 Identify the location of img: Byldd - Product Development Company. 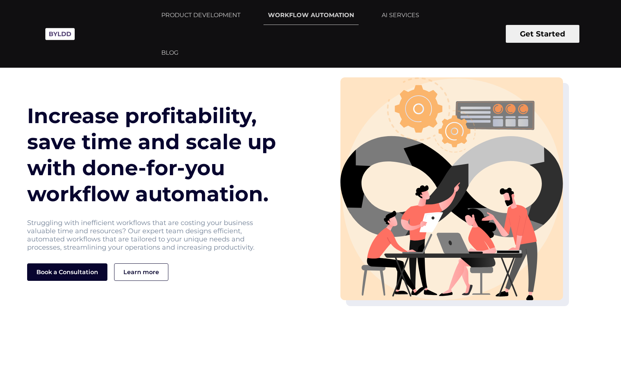
(60, 34).